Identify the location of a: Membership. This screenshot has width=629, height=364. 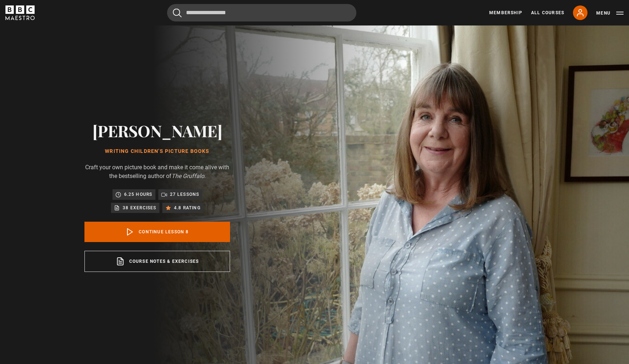
(506, 13).